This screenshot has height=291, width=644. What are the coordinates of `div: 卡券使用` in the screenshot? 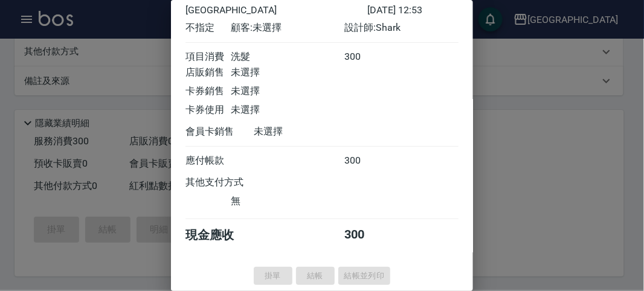 It's located at (208, 110).